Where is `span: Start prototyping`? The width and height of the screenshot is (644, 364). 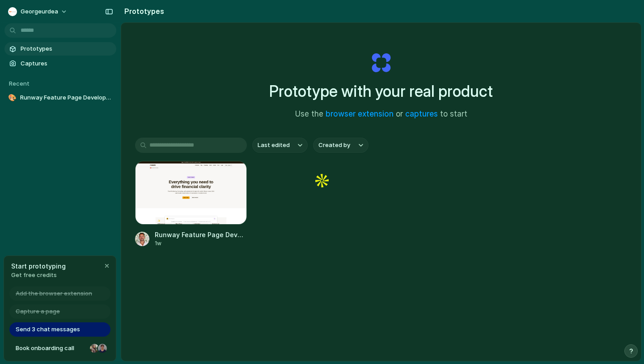
span: Start prototyping is located at coordinates (39, 266).